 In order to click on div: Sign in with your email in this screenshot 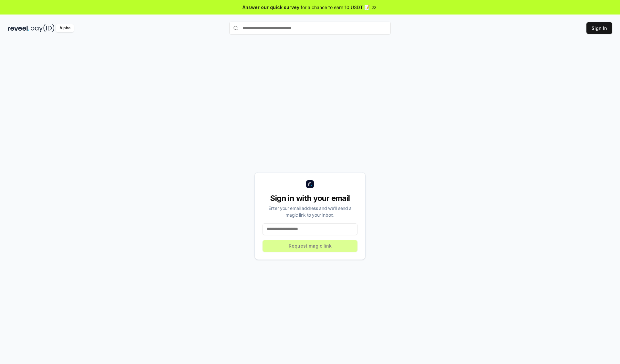, I will do `click(310, 199)`.